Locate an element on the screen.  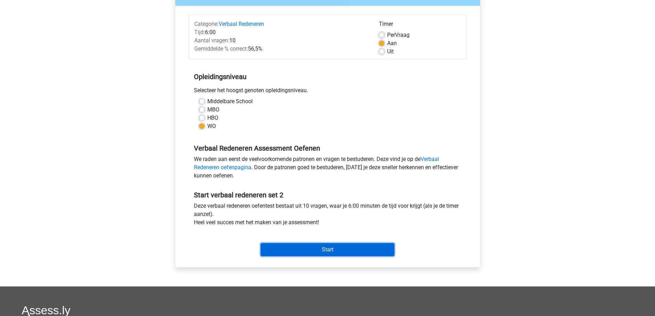
span: Gemiddelde % correct: is located at coordinates (221, 48).